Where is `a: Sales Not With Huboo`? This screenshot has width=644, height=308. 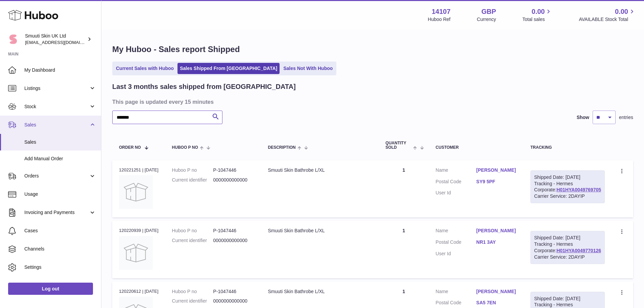 a: Sales Not With Huboo is located at coordinates (308, 68).